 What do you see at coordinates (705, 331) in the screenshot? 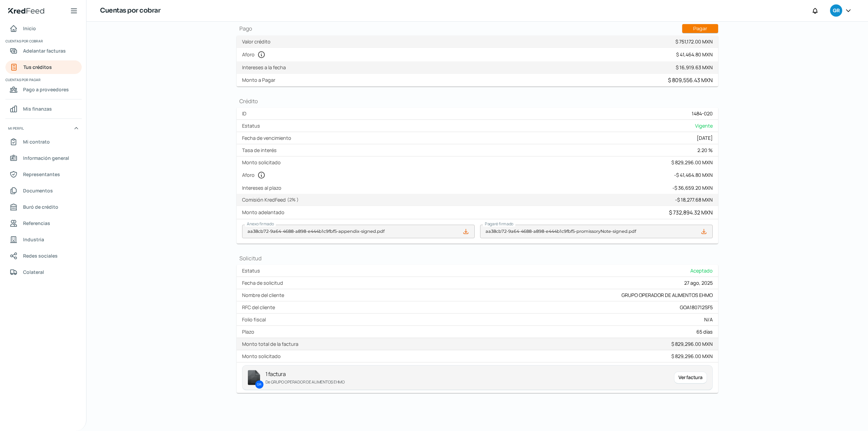
I see `div: 65 días` at bounding box center [705, 331].